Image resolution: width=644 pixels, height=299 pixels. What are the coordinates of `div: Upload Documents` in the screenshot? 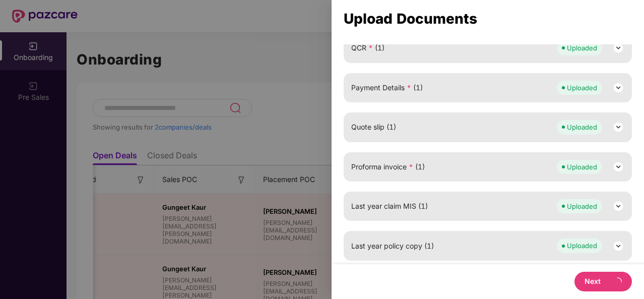 It's located at (488, 18).